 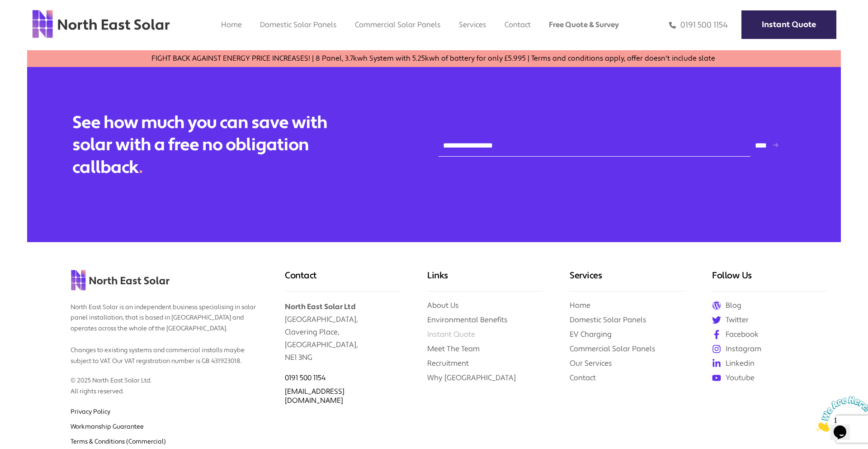 I want to click on div: CloseChat attention grabber, so click(x=28, y=21).